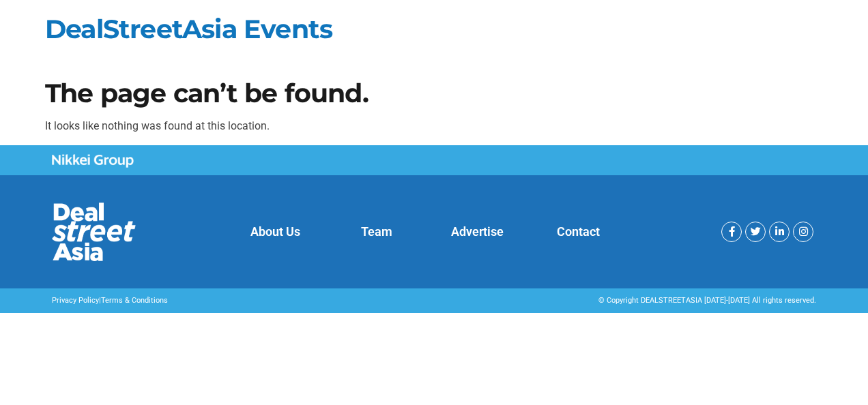 This screenshot has height=405, width=868. Describe the element at coordinates (93, 161) in the screenshot. I see `img: Nikkei Group` at that location.